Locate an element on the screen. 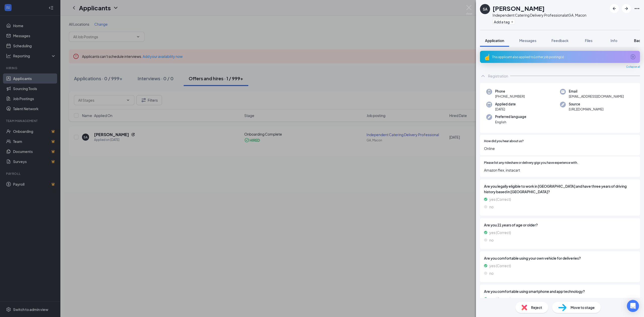 Image resolution: width=644 pixels, height=317 pixels. span: Amazon flex, instacart is located at coordinates (560, 170).